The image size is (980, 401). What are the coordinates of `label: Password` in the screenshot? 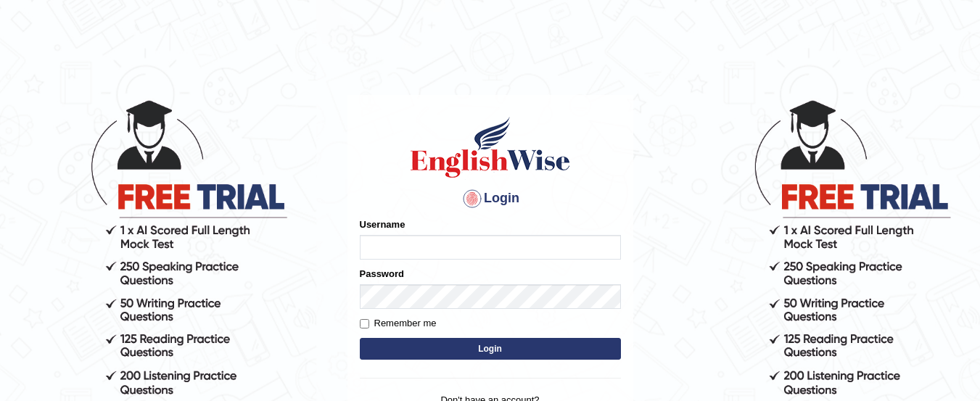 It's located at (382, 274).